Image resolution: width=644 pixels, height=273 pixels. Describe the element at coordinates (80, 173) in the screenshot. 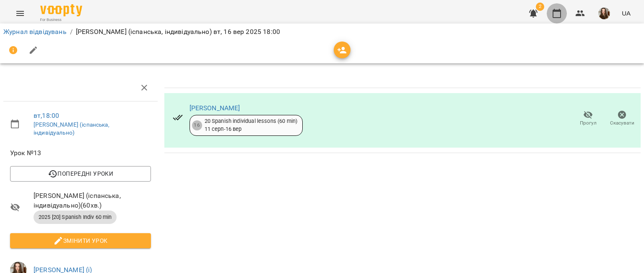

I see `span: Попередні уроки` at that location.